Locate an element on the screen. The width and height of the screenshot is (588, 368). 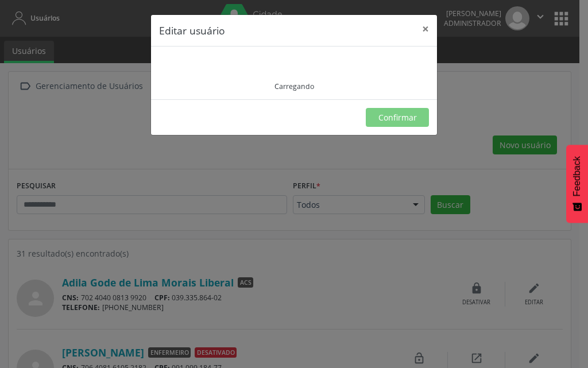
h5: Editar usuário is located at coordinates (192, 30).